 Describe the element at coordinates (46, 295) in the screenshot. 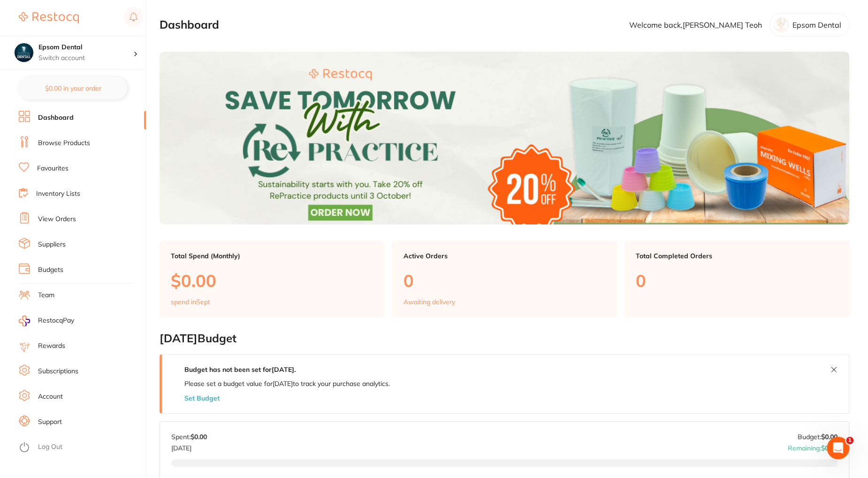

I see `a: Team` at that location.